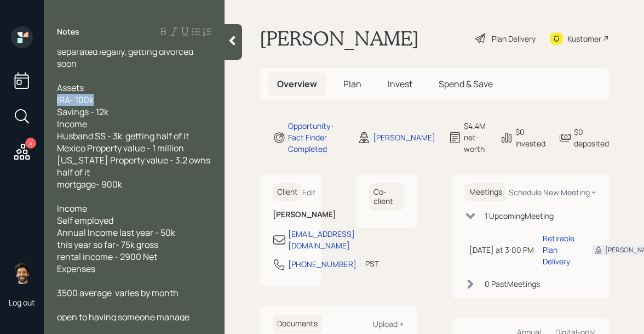 The image size is (644, 334). What do you see at coordinates (296, 84) in the screenshot?
I see `span: Overview` at bounding box center [296, 84].